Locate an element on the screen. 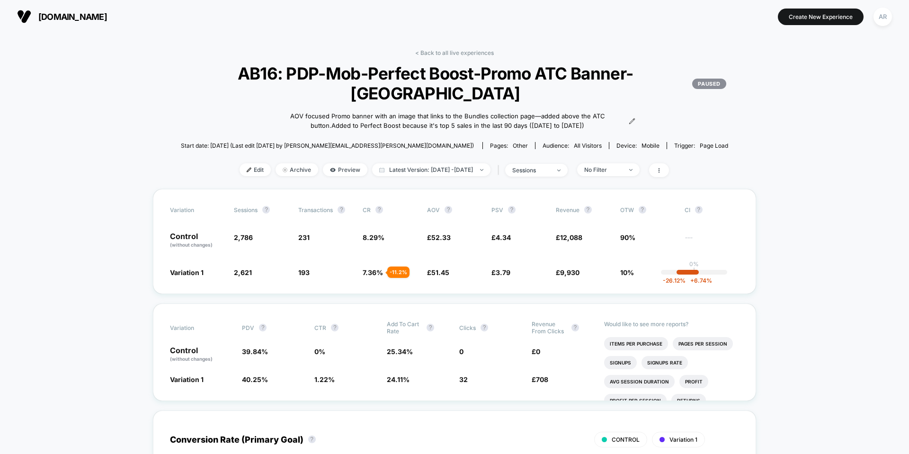 The image size is (909, 454). span: AOV focused Promo banner with an image that links to the Bundles collection page—added above the ... is located at coordinates (448, 121).